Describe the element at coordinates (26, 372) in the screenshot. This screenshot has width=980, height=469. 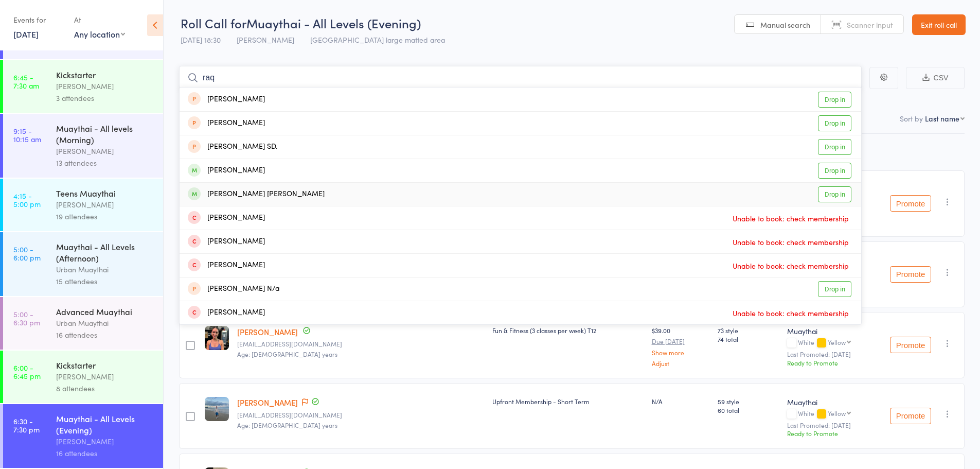
I see `time: 6:00 - 6:45 pm` at that location.